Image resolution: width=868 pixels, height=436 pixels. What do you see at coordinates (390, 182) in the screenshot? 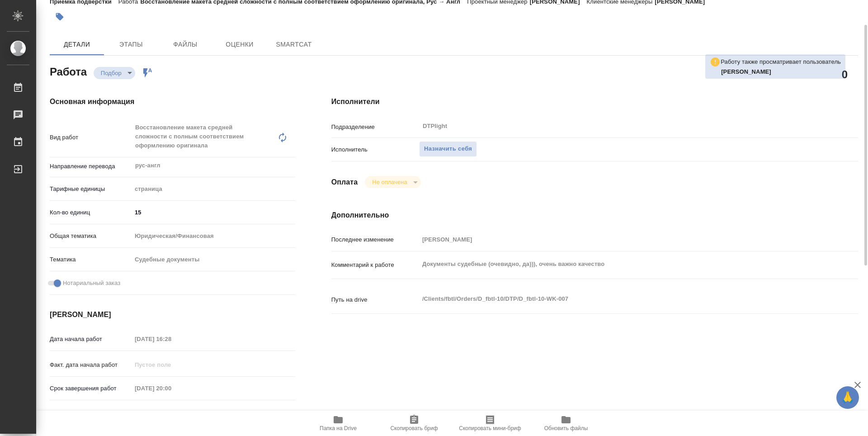
I see `button: Не оплачена` at bounding box center [390, 182].